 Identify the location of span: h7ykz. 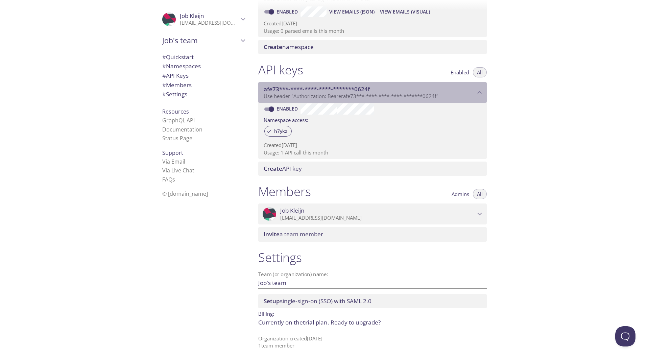
(281, 131).